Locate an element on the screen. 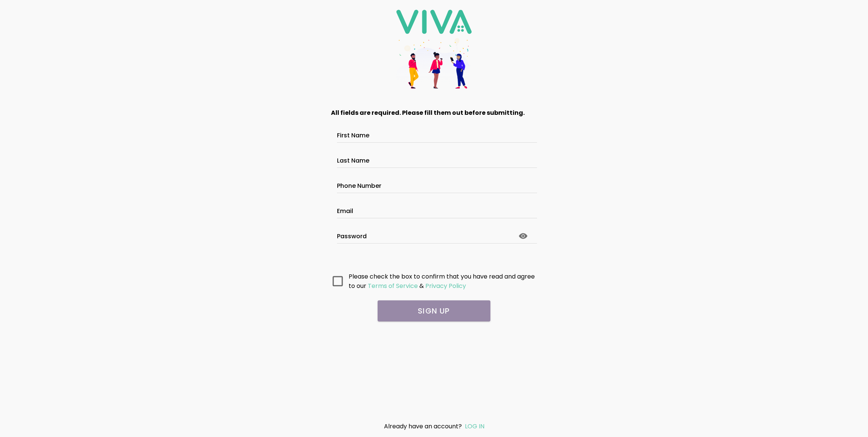 The image size is (868, 437). a: LOG IN is located at coordinates (475, 426).